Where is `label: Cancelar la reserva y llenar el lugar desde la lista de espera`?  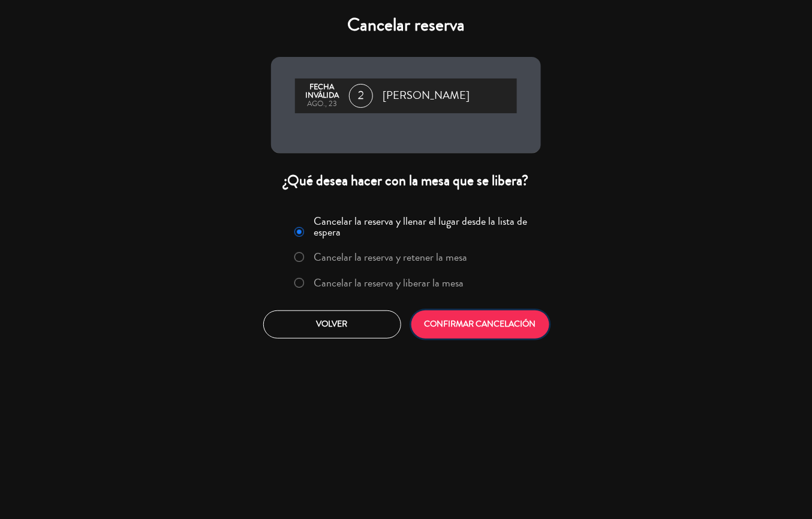 label: Cancelar la reserva y llenar el lugar desde la lista de espera is located at coordinates (424, 227).